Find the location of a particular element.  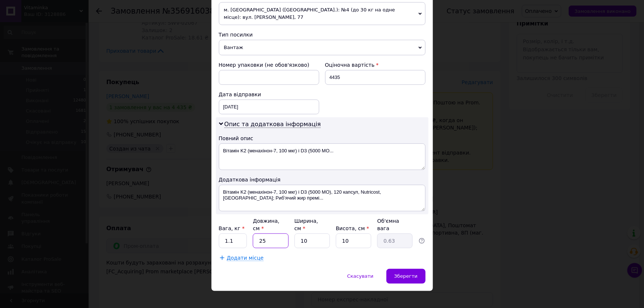

span: Опис та додаткова інформація is located at coordinates (273, 124).